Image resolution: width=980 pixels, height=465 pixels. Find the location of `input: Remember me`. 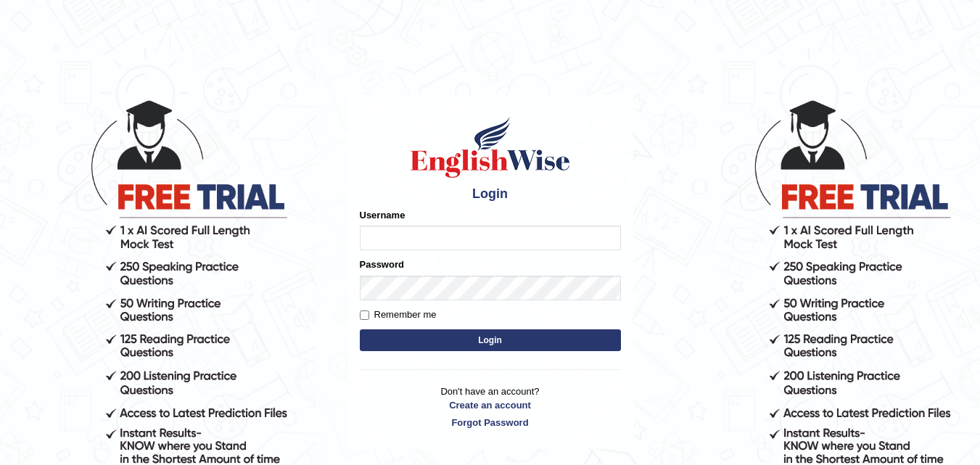

input: Remember me is located at coordinates (365, 315).